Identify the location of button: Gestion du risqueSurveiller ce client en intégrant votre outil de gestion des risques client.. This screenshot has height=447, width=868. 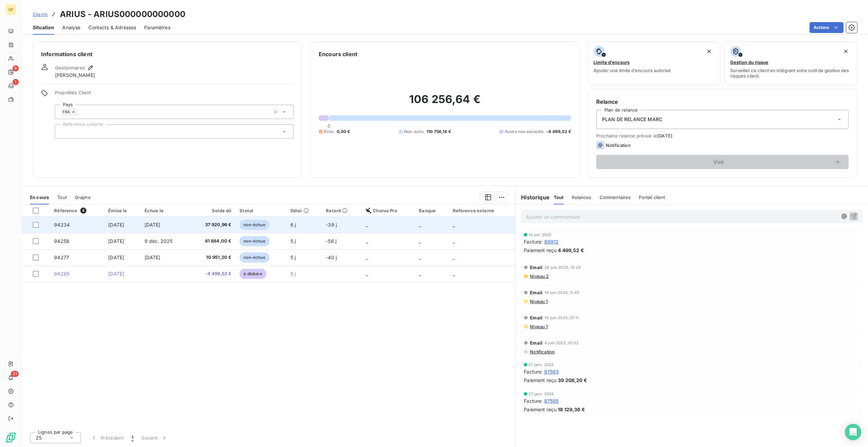
(791, 64).